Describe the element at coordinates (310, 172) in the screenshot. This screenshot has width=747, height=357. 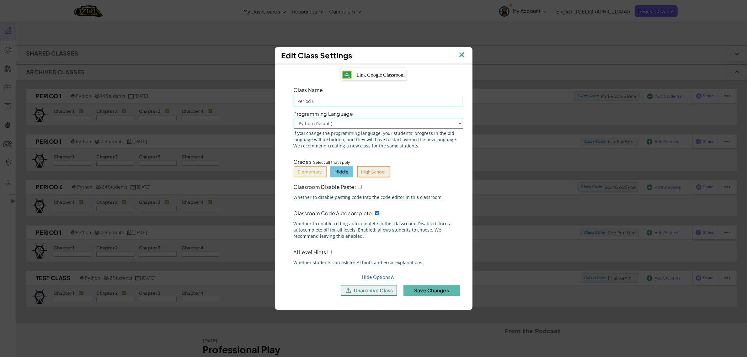
I see `button: Elementary` at that location.